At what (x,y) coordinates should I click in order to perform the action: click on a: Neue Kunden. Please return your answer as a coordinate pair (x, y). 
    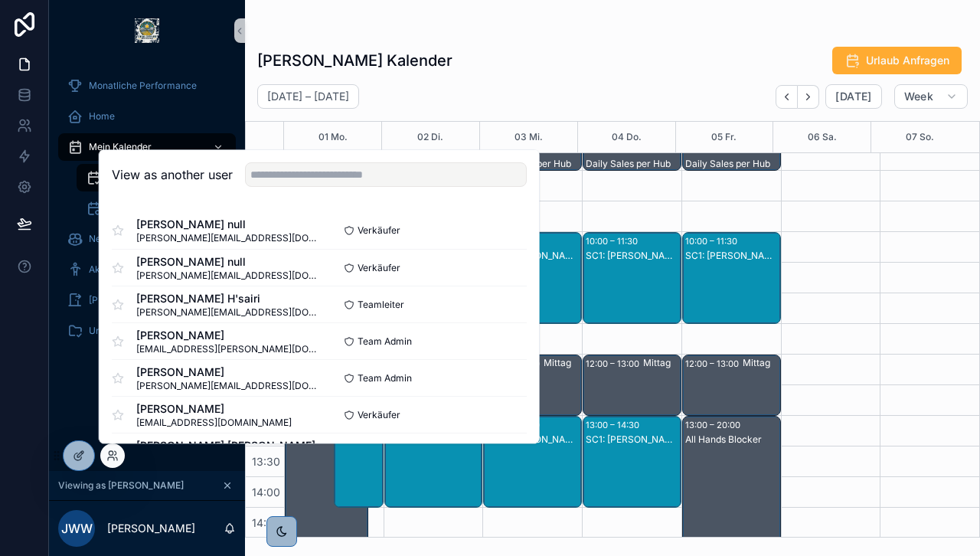
    Looking at the image, I should click on (147, 239).